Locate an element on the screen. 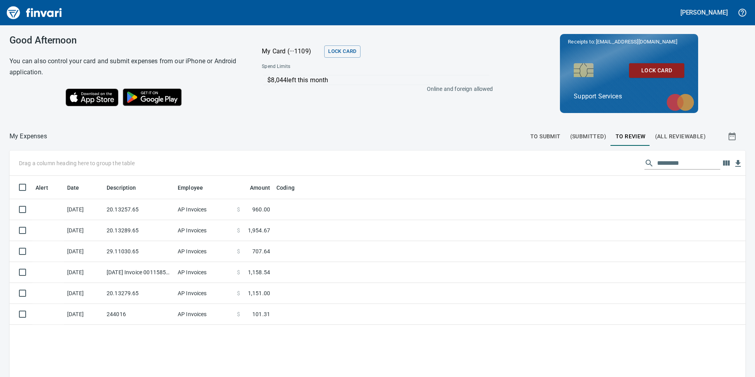 This screenshot has width=755, height=377. button: Download table is located at coordinates (738, 163).